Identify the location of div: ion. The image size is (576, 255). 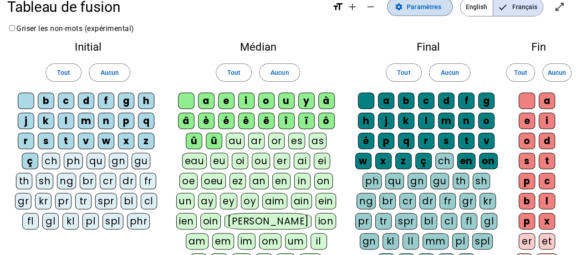
(326, 221).